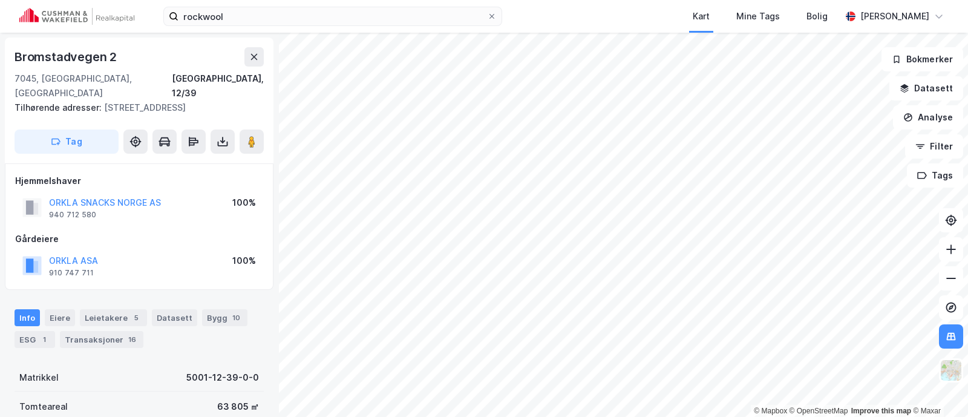 The height and width of the screenshot is (417, 968). Describe the element at coordinates (935, 175) in the screenshot. I see `button: Tags` at that location.